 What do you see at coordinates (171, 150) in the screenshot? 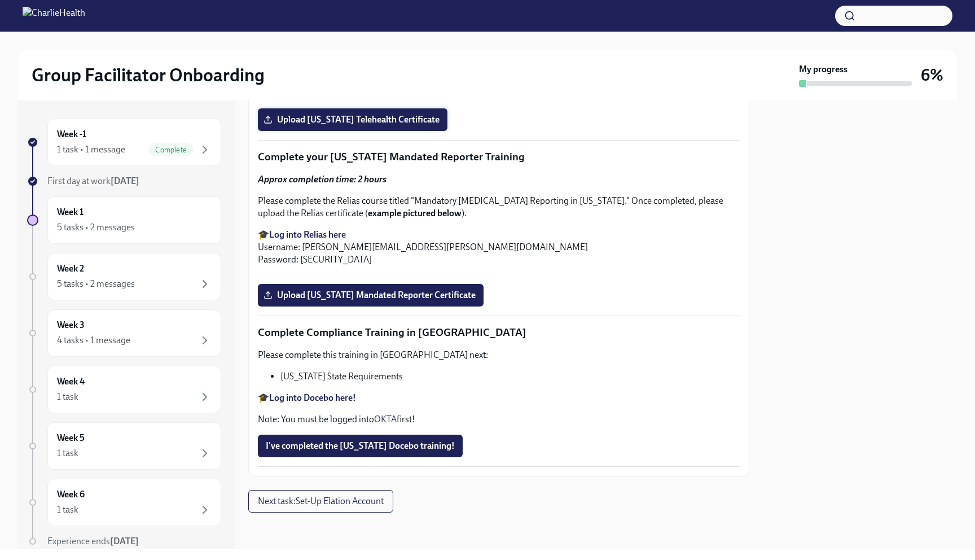
I see `span: Complete` at bounding box center [171, 150].